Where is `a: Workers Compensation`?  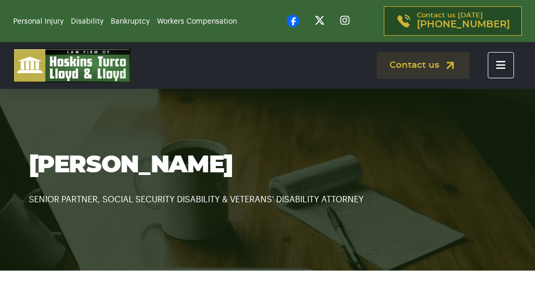
a: Workers Compensation is located at coordinates (197, 22).